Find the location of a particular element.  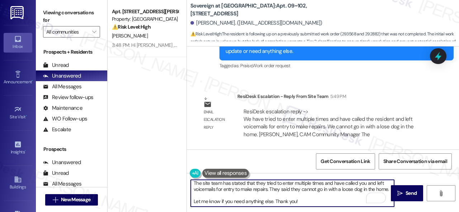

button: Send is located at coordinates (407, 193).